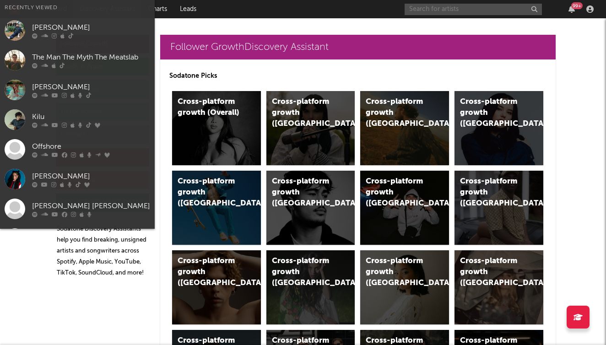 Image resolution: width=606 pixels, height=345 pixels. Describe the element at coordinates (91, 58) in the screenshot. I see `div: The Man The Myth The Meatslab` at that location.